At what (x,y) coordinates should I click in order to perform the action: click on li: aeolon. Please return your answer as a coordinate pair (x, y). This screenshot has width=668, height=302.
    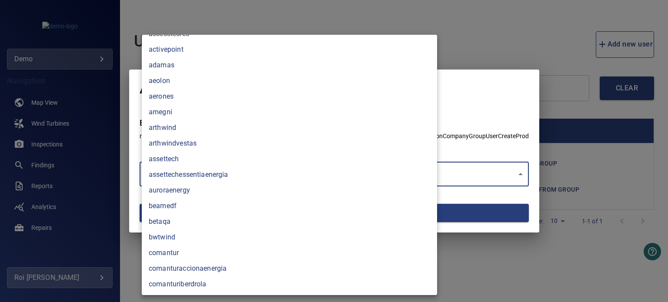
    Looking at the image, I should click on (289, 81).